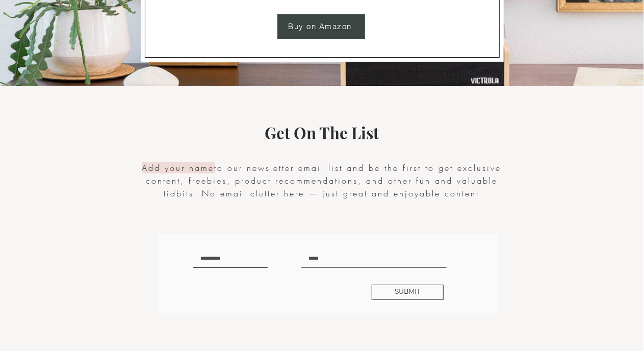 The height and width of the screenshot is (351, 644). Describe the element at coordinates (322, 181) in the screenshot. I see `span: to our newsletter email list and be the first to get exclusive content, freebies, product recomme...` at that location.